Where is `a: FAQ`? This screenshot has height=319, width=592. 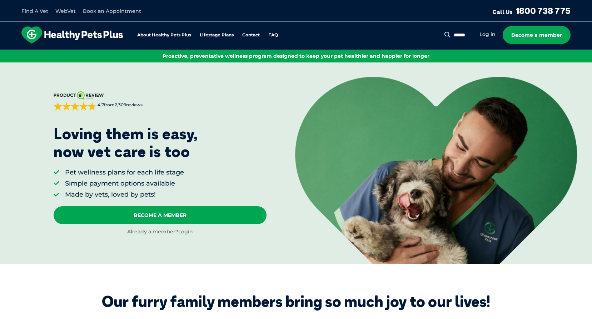
a: FAQ is located at coordinates (273, 35).